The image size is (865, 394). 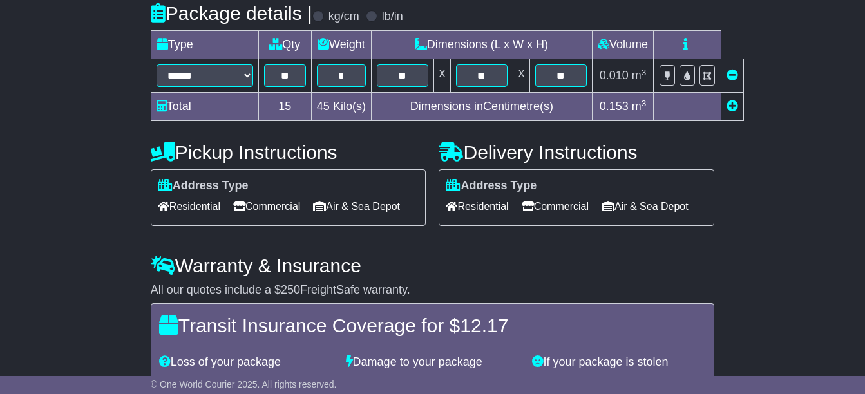 What do you see at coordinates (204, 107) in the screenshot?
I see `td: Total` at bounding box center [204, 107].